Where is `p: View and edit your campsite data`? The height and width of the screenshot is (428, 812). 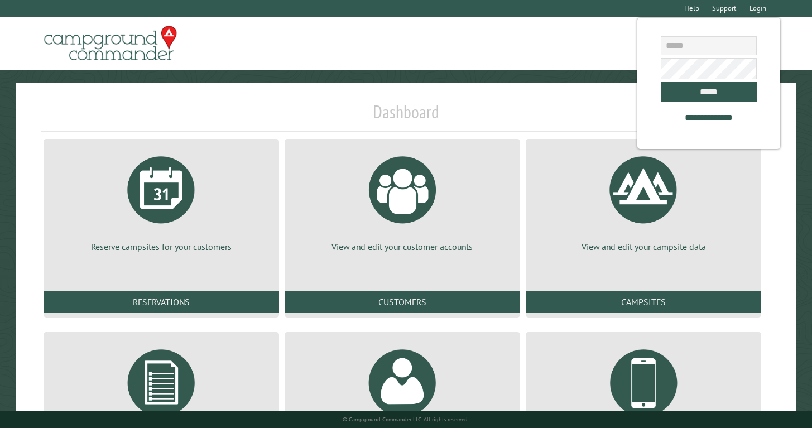
p: View and edit your campsite data is located at coordinates (644, 247).